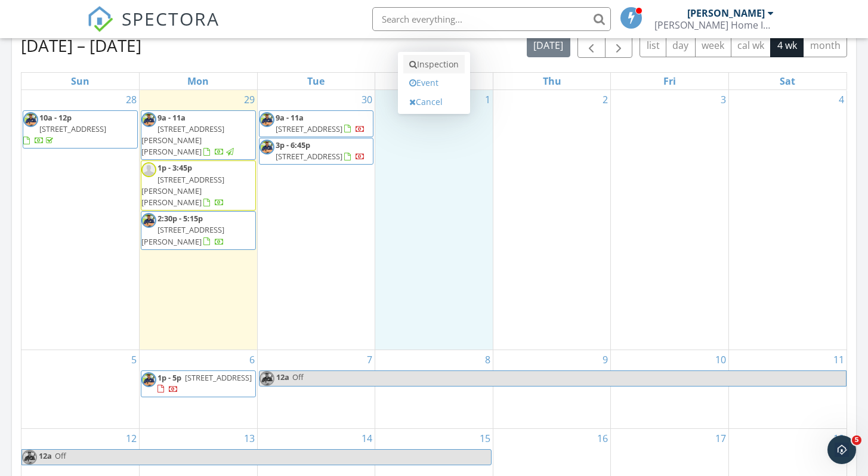 The width and height of the screenshot is (868, 476). What do you see at coordinates (485, 438) in the screenshot?
I see `a: Go to October 15, 2025` at bounding box center [485, 438].